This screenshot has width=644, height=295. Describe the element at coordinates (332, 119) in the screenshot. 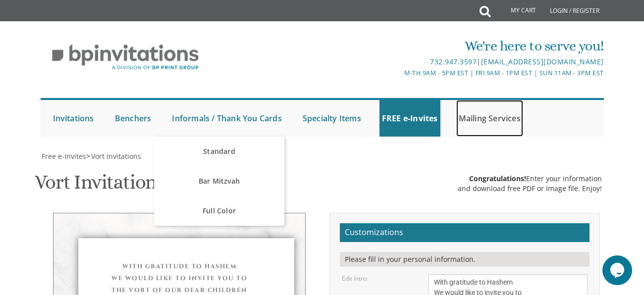

I see `a: Specialty Items` at that location.